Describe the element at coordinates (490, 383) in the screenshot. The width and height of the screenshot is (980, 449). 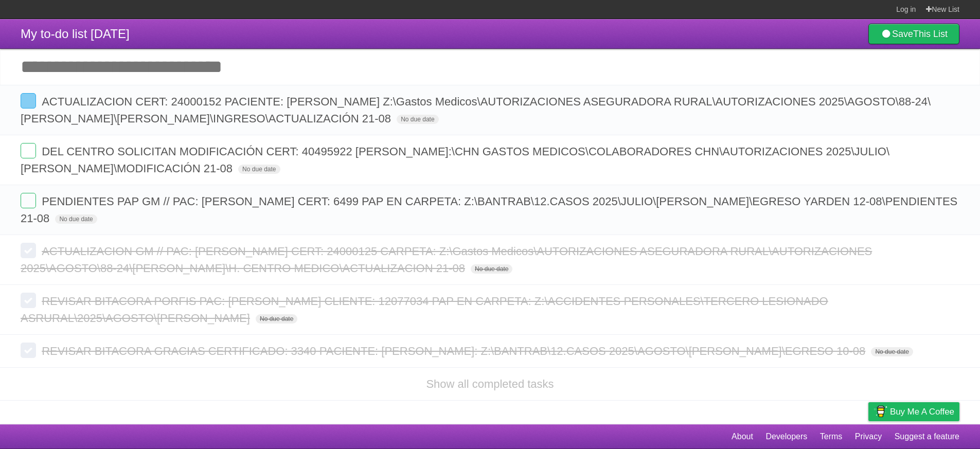
I see `a: Show all completed tasks` at that location.